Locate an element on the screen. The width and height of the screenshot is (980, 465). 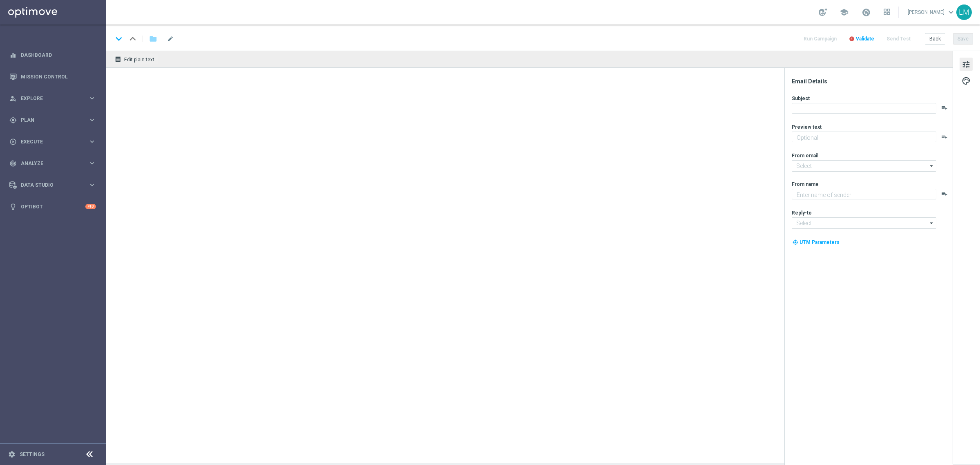
button: my_location UTM Parameters is located at coordinates (816, 243).